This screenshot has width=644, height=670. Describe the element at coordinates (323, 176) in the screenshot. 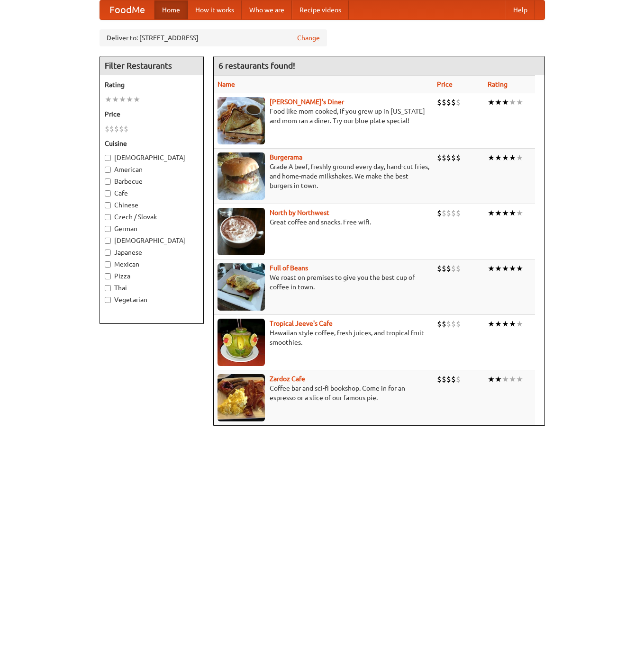

I see `p: Grade A beef, freshly ground every day, hand-cut fries, and home-made milkshakes. We make the bes...` at that location.